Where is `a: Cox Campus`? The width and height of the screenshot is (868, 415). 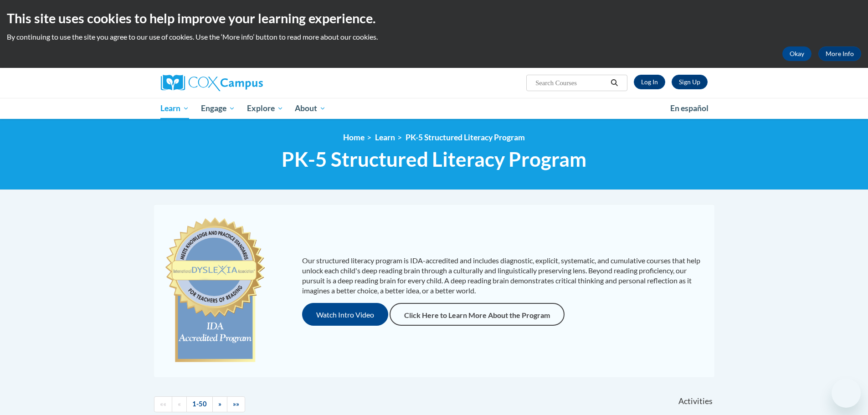
a: Cox Campus is located at coordinates (247, 83).